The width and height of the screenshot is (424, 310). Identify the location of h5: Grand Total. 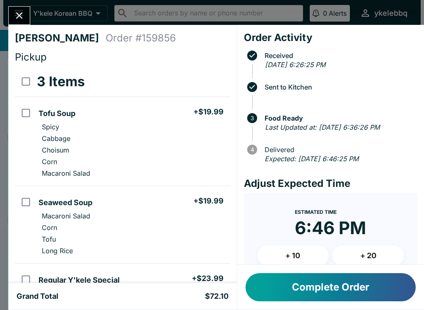
(37, 296).